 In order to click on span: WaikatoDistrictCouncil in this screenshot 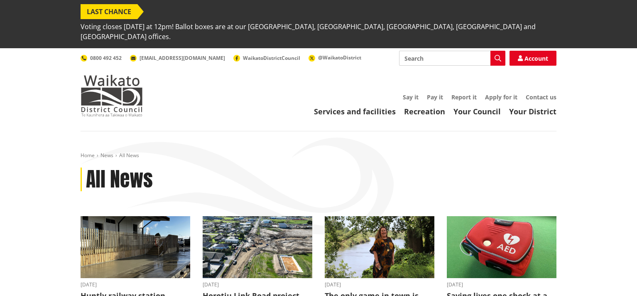, I will do `click(271, 58)`.